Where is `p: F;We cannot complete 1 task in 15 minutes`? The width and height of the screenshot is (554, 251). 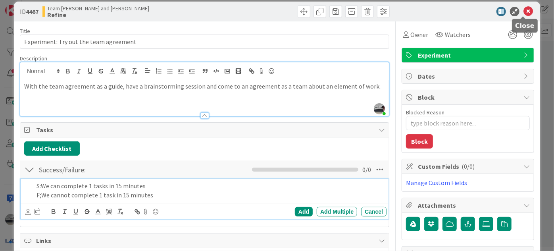 p: F;We cannot complete 1 task in 15 minutes is located at coordinates (210, 195).